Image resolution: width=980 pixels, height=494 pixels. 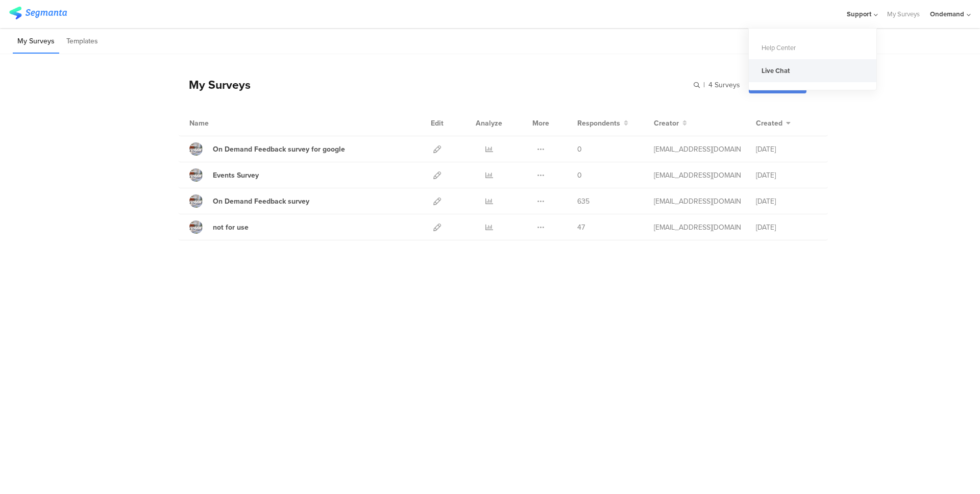 What do you see at coordinates (666, 123) in the screenshot?
I see `span: Creator` at bounding box center [666, 123].